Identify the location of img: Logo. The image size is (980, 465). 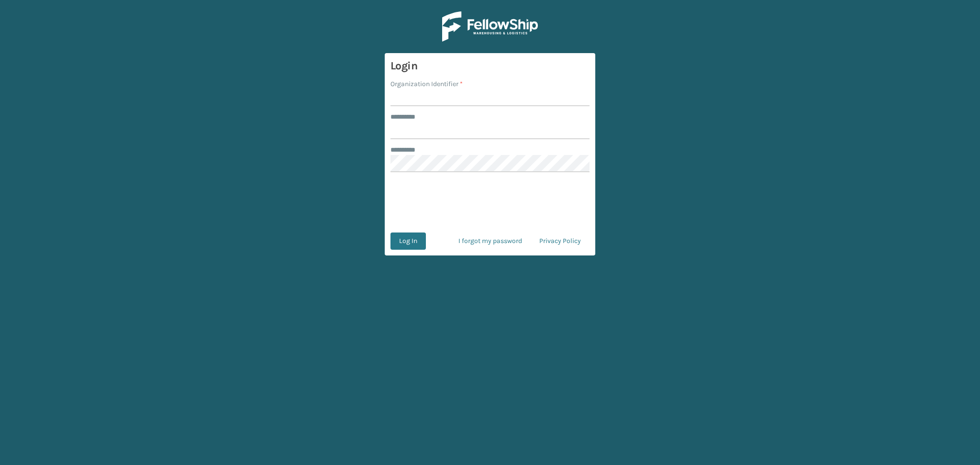
(490, 26).